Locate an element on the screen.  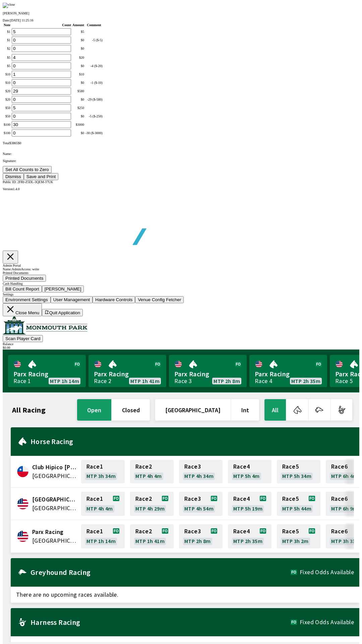
div: -5 ($-5) is located at coordinates (94, 40).